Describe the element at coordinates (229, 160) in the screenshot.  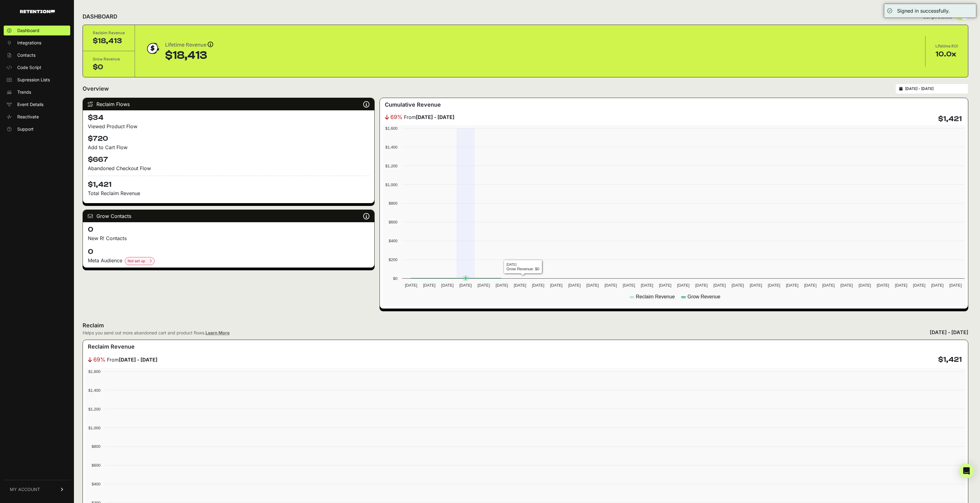
I see `h4: $667` at that location.